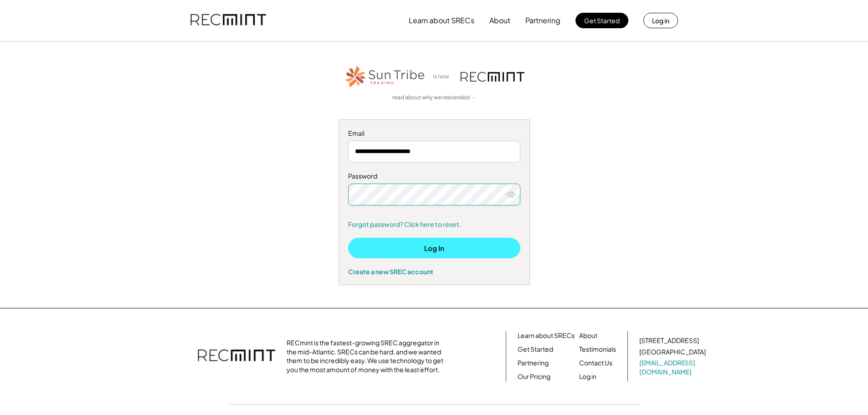 Image resolution: width=868 pixels, height=415 pixels. I want to click on a: read about why we rebranded →, so click(434, 98).